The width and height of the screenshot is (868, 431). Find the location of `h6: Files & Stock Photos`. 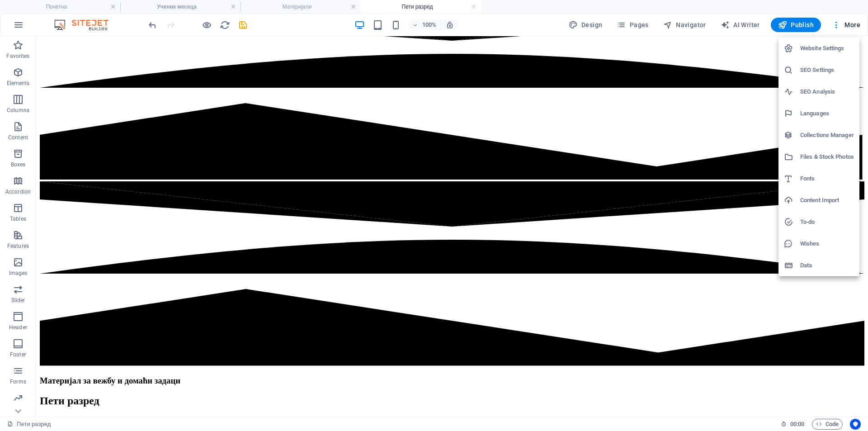

h6: Files & Stock Photos is located at coordinates (827, 157).